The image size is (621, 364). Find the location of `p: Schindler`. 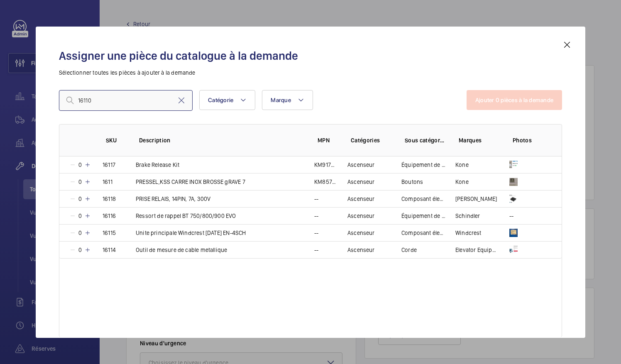

p: Schindler is located at coordinates (468, 216).